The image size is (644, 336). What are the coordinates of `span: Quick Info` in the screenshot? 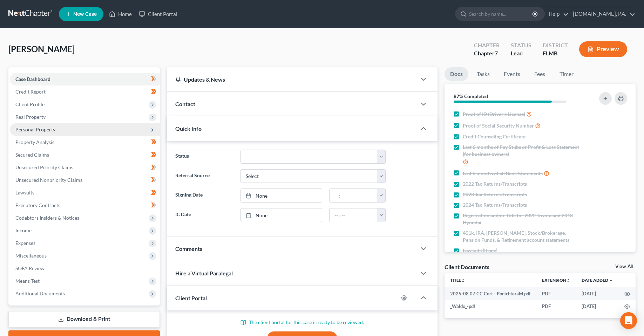 It's located at (188, 128).